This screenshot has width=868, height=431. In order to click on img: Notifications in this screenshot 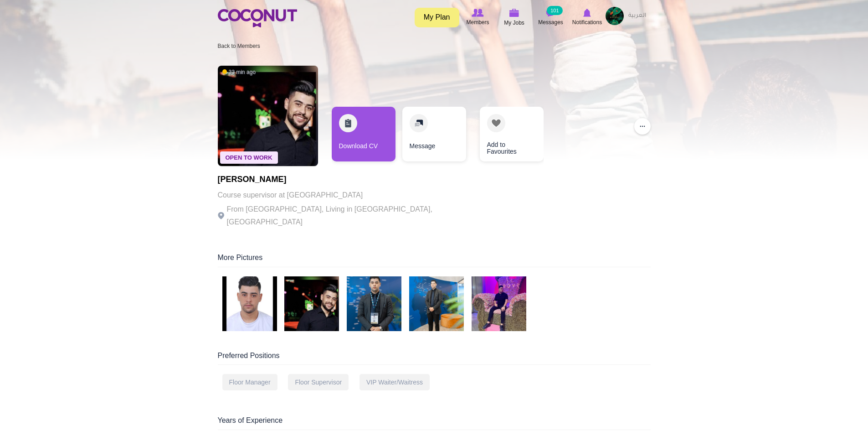, I will do `click(587, 12)`.